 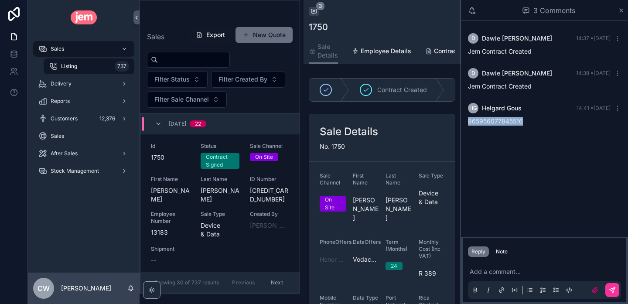 I want to click on div: scrollable content, so click(x=84, y=113).